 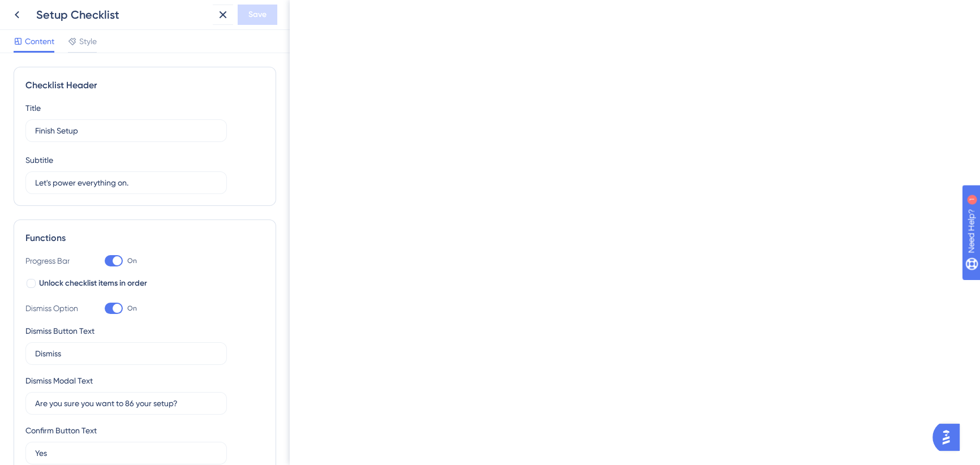 What do you see at coordinates (60, 331) in the screenshot?
I see `div: Dismiss Button Text` at bounding box center [60, 331].